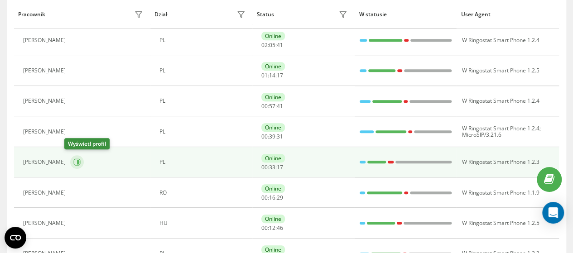 Image resolution: width=573 pixels, height=253 pixels. What do you see at coordinates (272, 75) in the screenshot?
I see `span: 14` at bounding box center [272, 75].